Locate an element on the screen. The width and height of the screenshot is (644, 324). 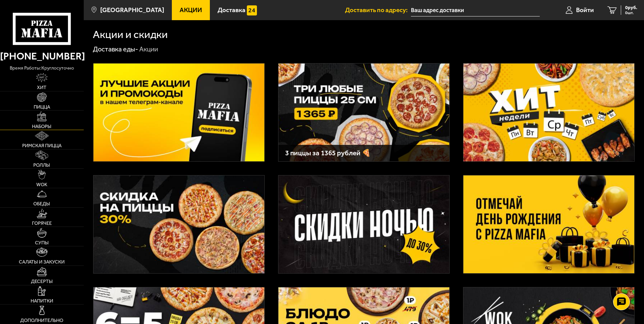
span: Обеды is located at coordinates (42, 204).